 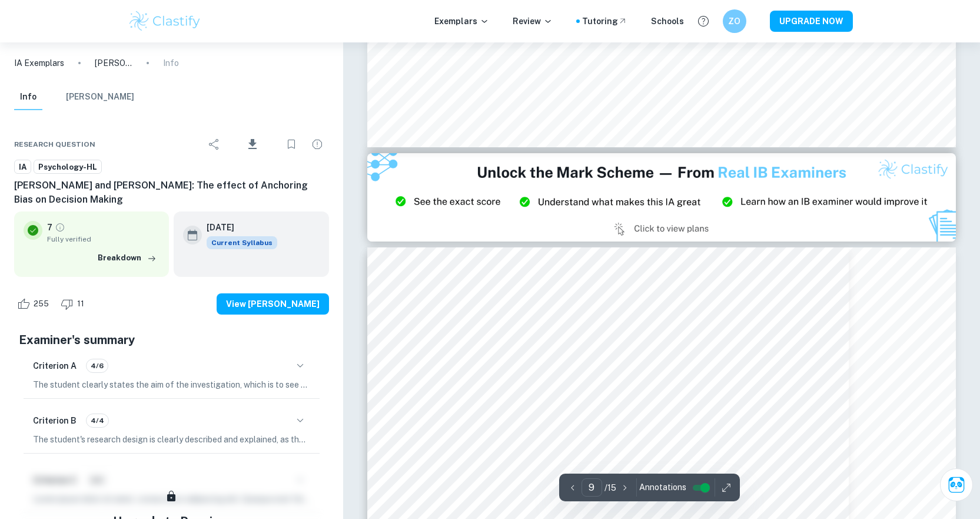 I want to click on div: Share, so click(x=214, y=144).